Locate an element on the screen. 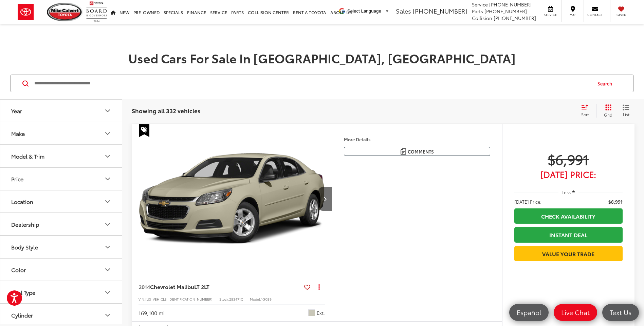 The width and height of the screenshot is (644, 326). a: 2014Chevrolet MalibuLT 2LT is located at coordinates (220, 287).